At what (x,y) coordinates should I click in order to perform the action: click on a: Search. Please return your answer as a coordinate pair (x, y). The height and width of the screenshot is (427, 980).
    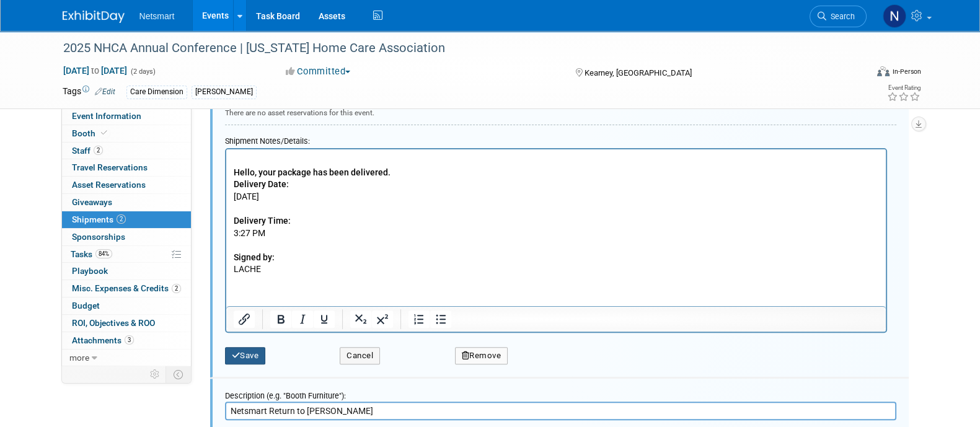
    Looking at the image, I should click on (838, 16).